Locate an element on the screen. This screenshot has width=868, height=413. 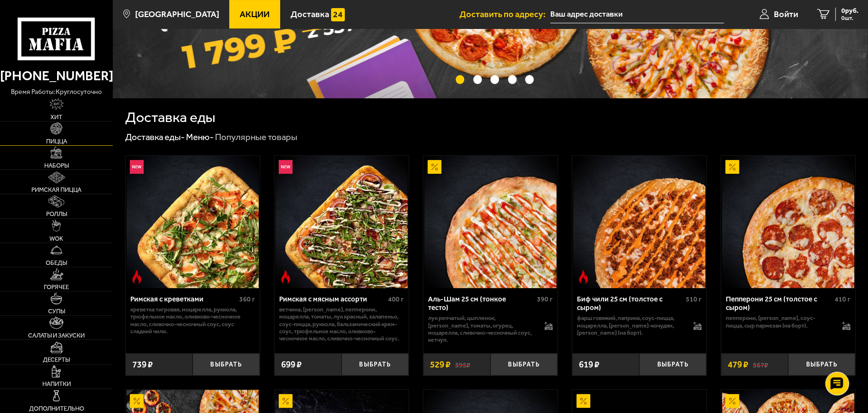
a: АкционныйАль-Шам 25 см (тонкое тесто) is located at coordinates (490, 222).